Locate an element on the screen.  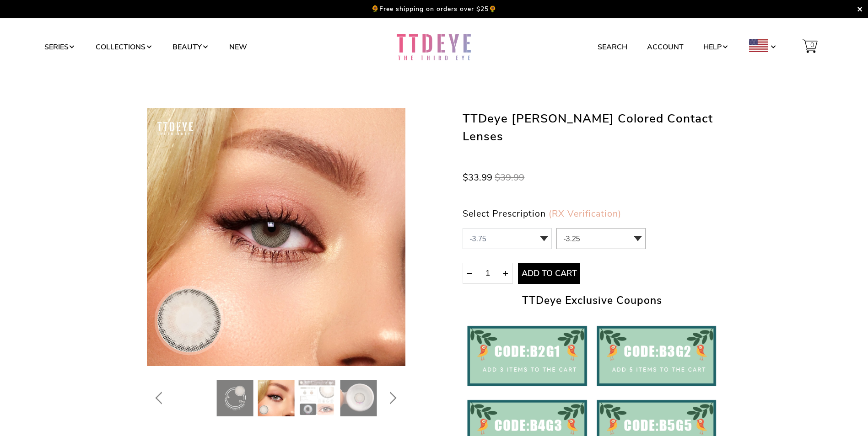
a: 0 is located at coordinates (810, 47).